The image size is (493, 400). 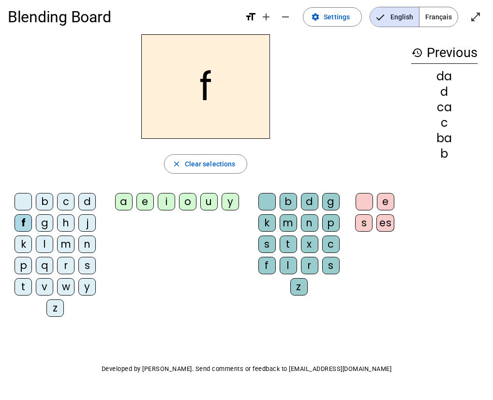 I want to click on mat-icon: settings, so click(x=315, y=17).